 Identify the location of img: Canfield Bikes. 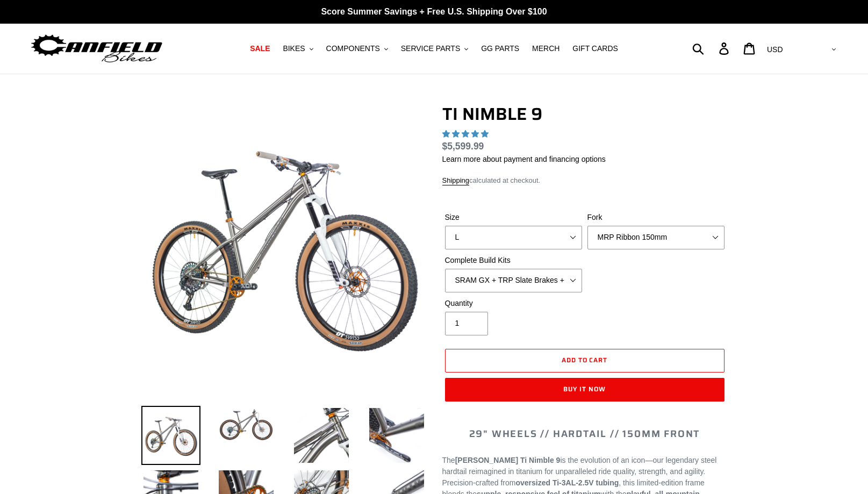
(96, 48).